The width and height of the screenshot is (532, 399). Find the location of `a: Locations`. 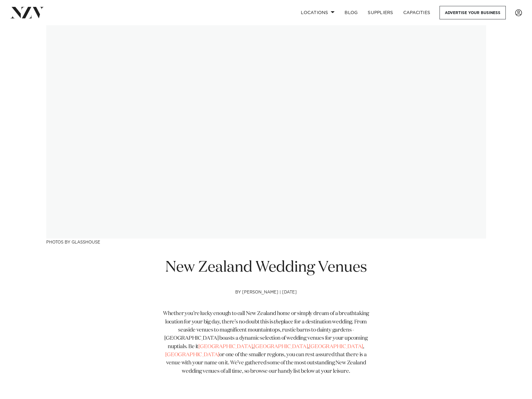

a: Locations is located at coordinates (318, 12).